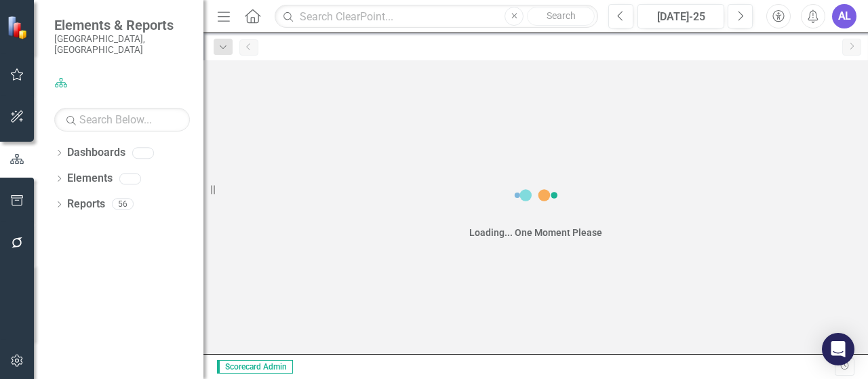 The height and width of the screenshot is (379, 868). I want to click on button: AL, so click(844, 16).